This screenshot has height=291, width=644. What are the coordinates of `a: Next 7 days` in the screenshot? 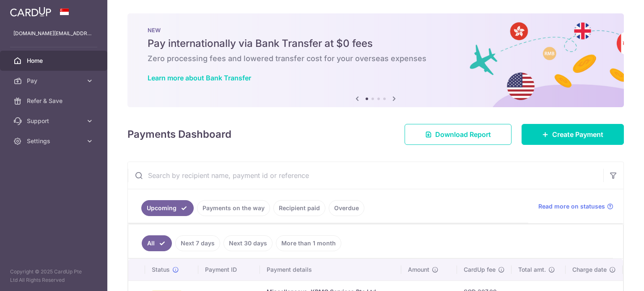 It's located at (197, 243).